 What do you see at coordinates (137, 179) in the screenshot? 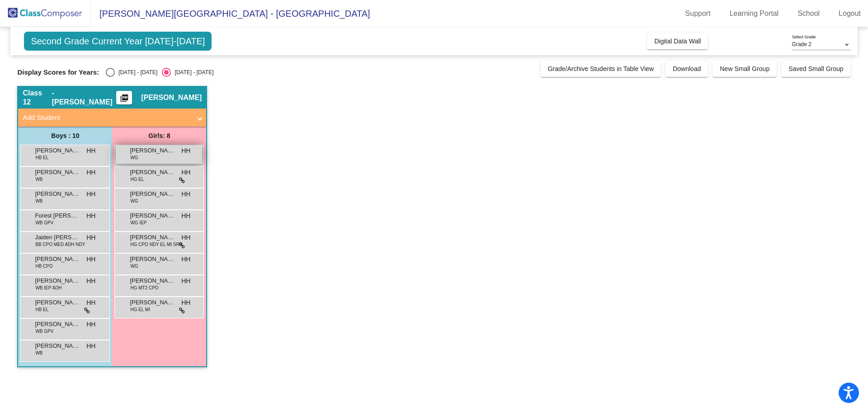
I see `span: HG EL` at bounding box center [137, 179].